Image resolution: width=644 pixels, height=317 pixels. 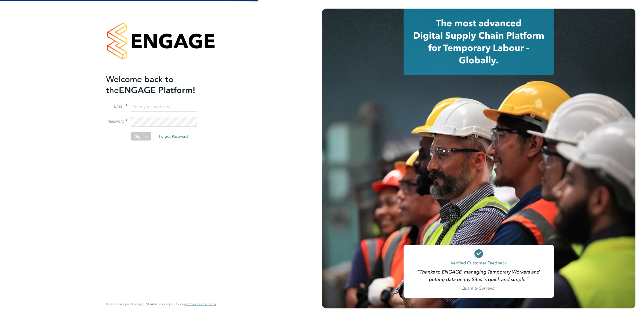 What do you see at coordinates (117, 106) in the screenshot?
I see `label: Email` at bounding box center [117, 106].